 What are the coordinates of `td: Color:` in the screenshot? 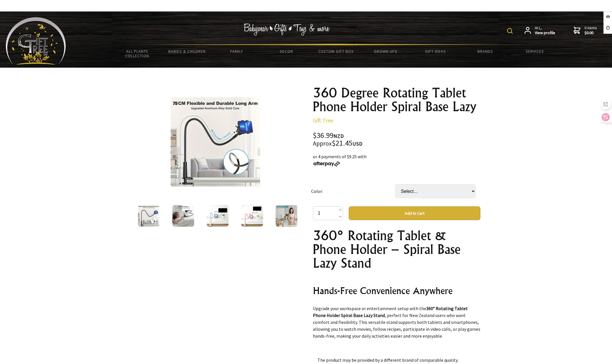 It's located at (353, 191).